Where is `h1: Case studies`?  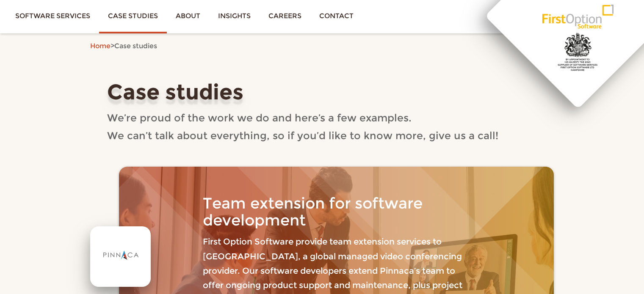
h1: Case studies is located at coordinates (321, 92).